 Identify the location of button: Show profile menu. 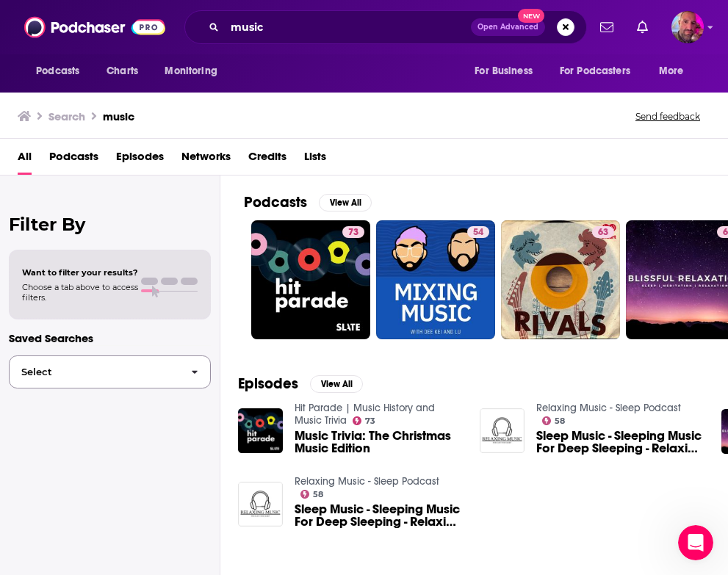
(688, 27).